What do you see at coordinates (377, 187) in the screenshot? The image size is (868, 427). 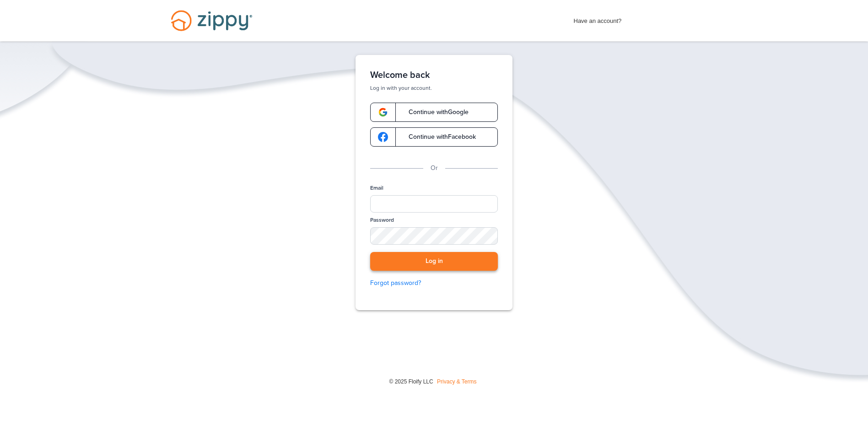 I see `label: Email` at bounding box center [377, 187].